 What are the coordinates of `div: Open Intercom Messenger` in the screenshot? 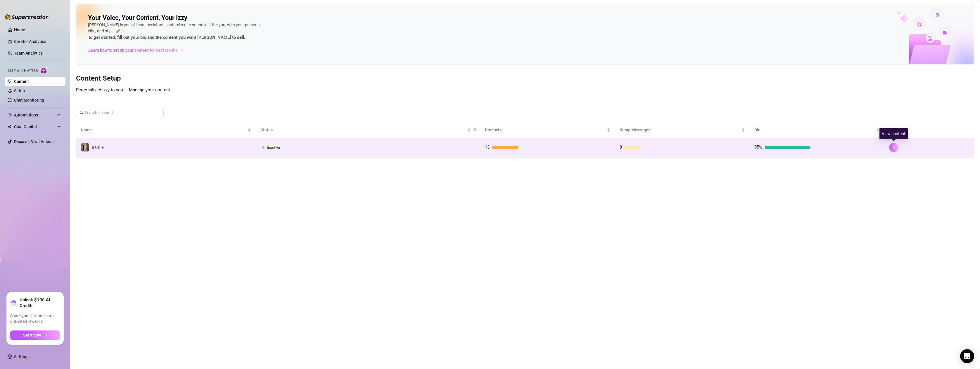 It's located at (967, 356).